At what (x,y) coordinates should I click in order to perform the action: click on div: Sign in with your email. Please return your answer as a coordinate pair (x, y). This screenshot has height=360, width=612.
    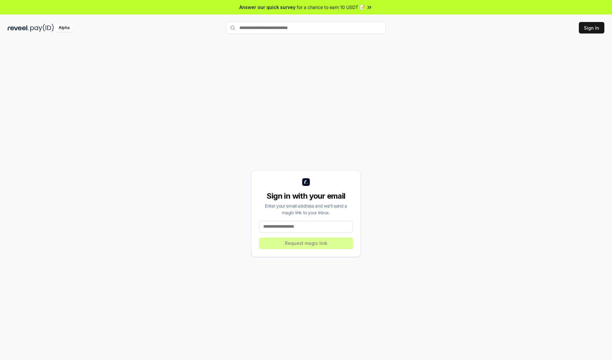
    Looking at the image, I should click on (306, 196).